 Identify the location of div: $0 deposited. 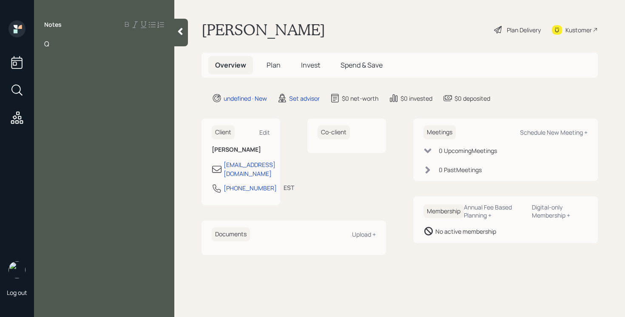
(472, 98).